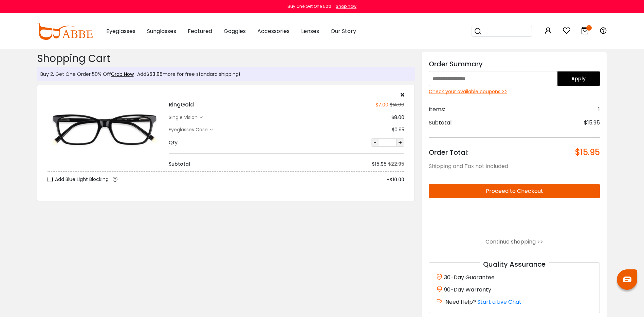 The image size is (644, 317). What do you see at coordinates (344, 6) in the screenshot?
I see `a: Shop now` at bounding box center [344, 6].